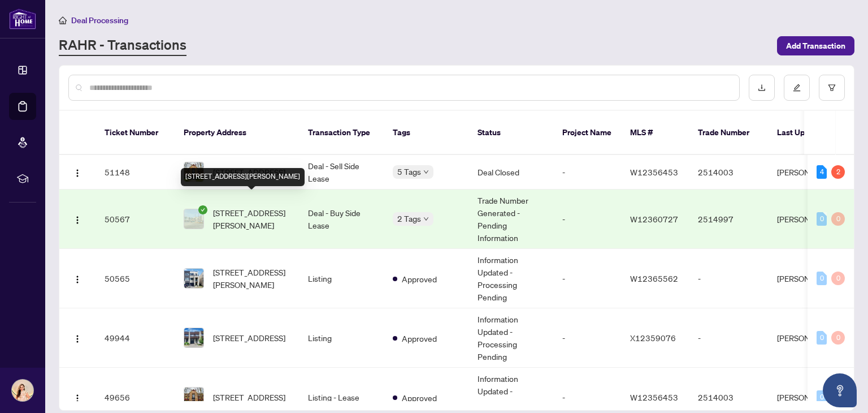 The height and width of the screenshot is (413, 868). What do you see at coordinates (135, 278) in the screenshot?
I see `td: 50565` at bounding box center [135, 278].